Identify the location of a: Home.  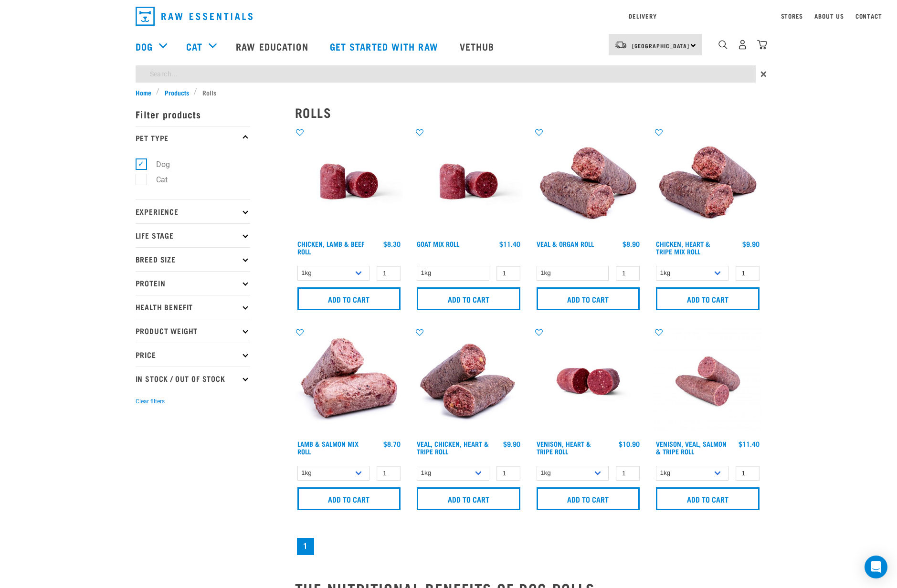
(146, 92).